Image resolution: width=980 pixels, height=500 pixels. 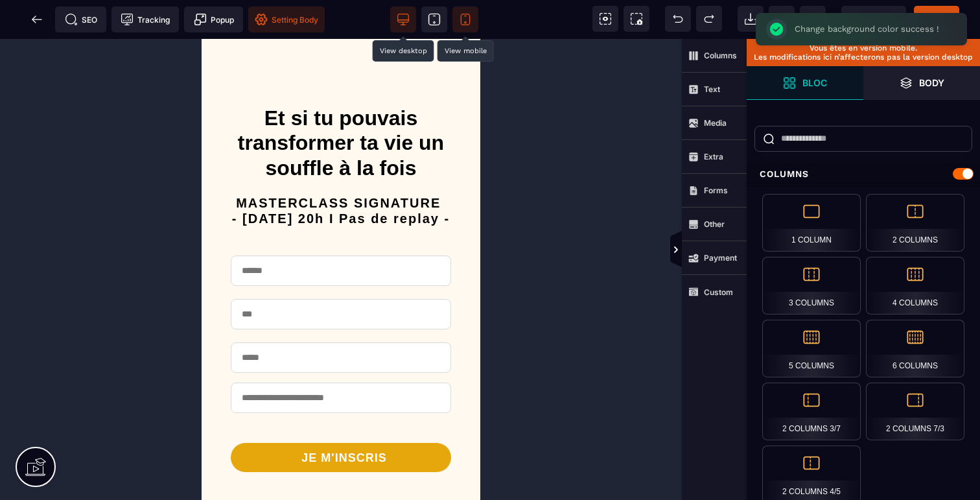 What do you see at coordinates (931, 82) in the screenshot?
I see `strong: Body` at bounding box center [931, 82].